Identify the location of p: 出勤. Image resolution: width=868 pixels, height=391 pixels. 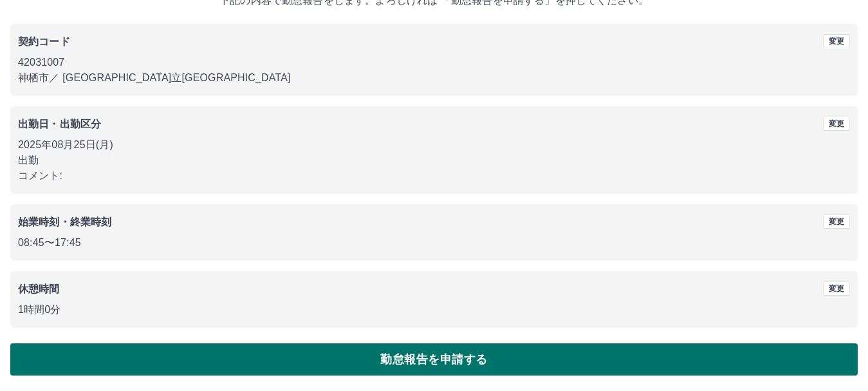
(434, 161).